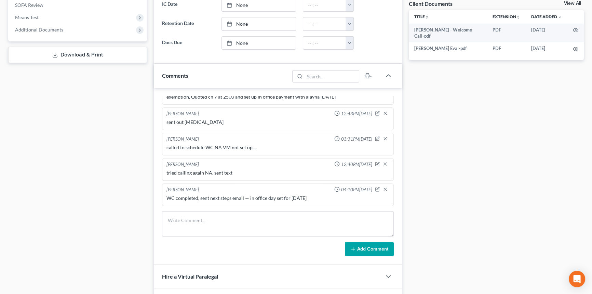 The width and height of the screenshot is (592, 294). Describe the element at coordinates (577, 279) in the screenshot. I see `div: Open Intercom Messenger` at that location.